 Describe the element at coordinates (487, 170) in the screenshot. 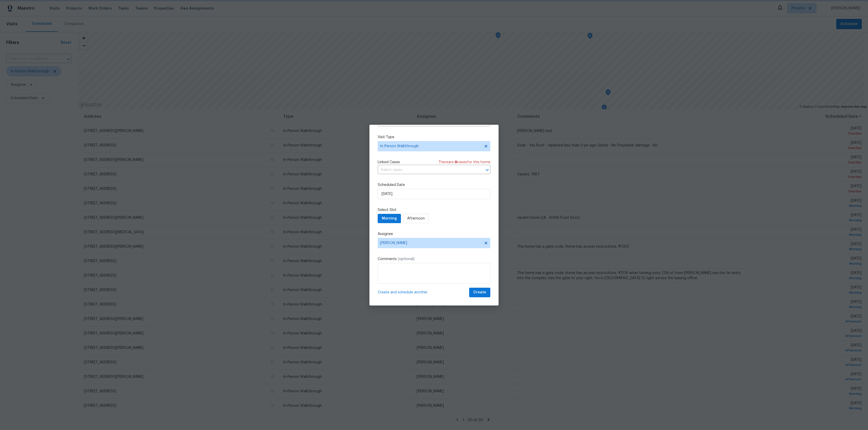

I see `button: Open` at that location.